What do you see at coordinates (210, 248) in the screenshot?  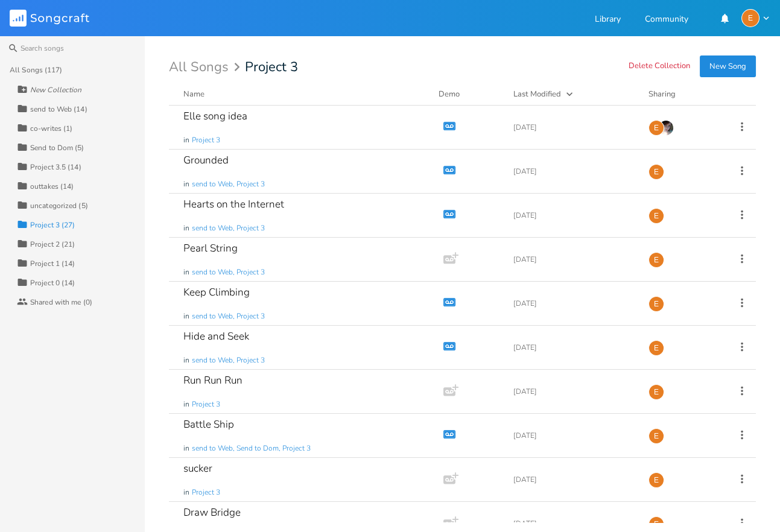 I see `div: Pearl String` at bounding box center [210, 248].